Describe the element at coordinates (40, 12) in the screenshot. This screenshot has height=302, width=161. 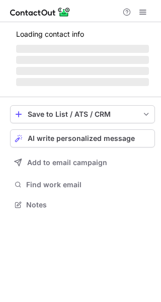
I see `img: ContactOut v5.3.10` at that location.